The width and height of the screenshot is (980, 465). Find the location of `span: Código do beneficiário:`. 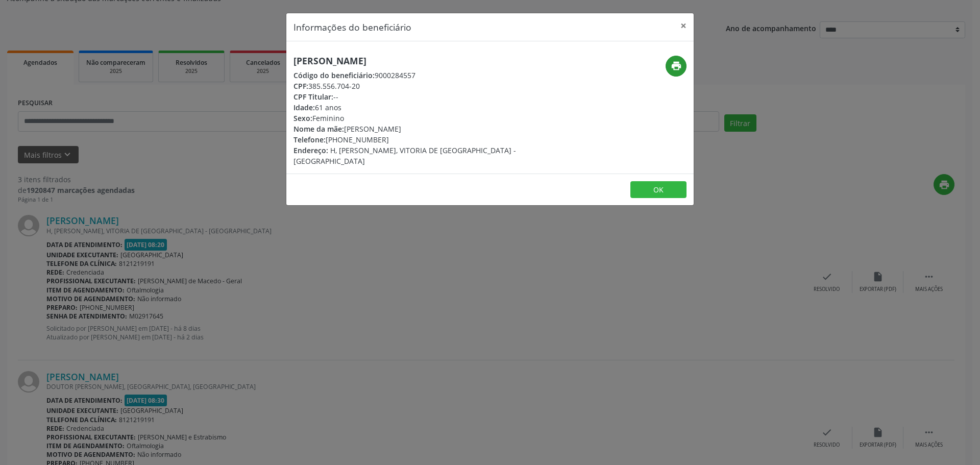

span: Código do beneficiário: is located at coordinates (334, 75).